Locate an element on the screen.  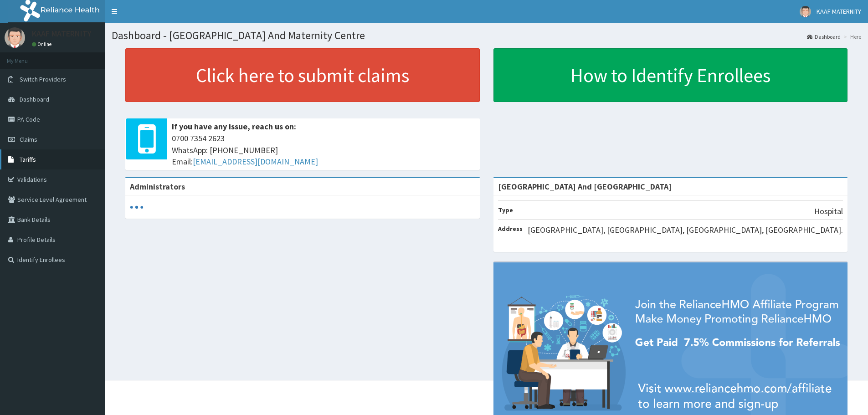
span: Claims is located at coordinates (28, 139).